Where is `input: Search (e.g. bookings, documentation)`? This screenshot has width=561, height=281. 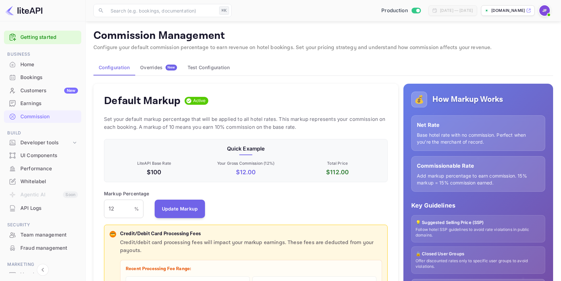
input: Search (e.g. bookings, documentation) is located at coordinates (162, 11).